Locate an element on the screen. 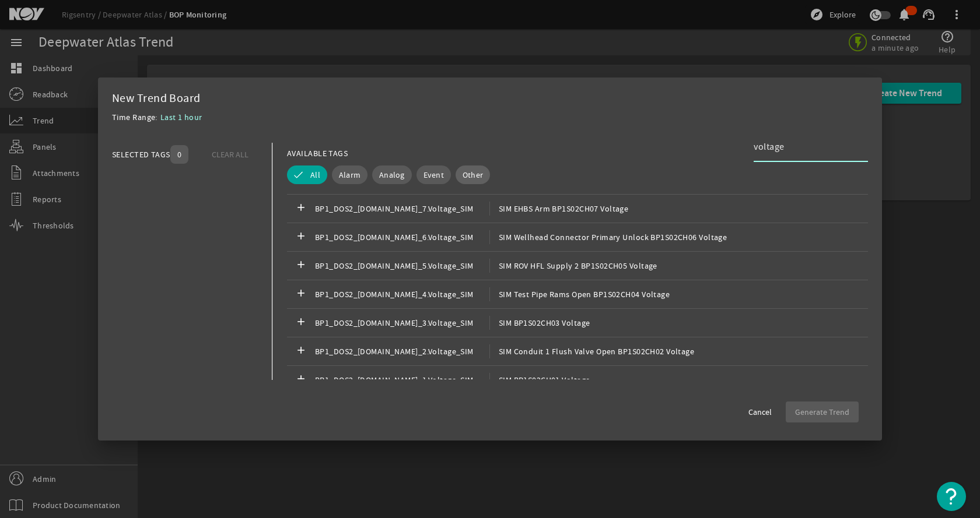 The height and width of the screenshot is (518, 980). span: SIM Wellhead Connector Primary Unlock BP1S02CH06 Voltage is located at coordinates (609, 237).